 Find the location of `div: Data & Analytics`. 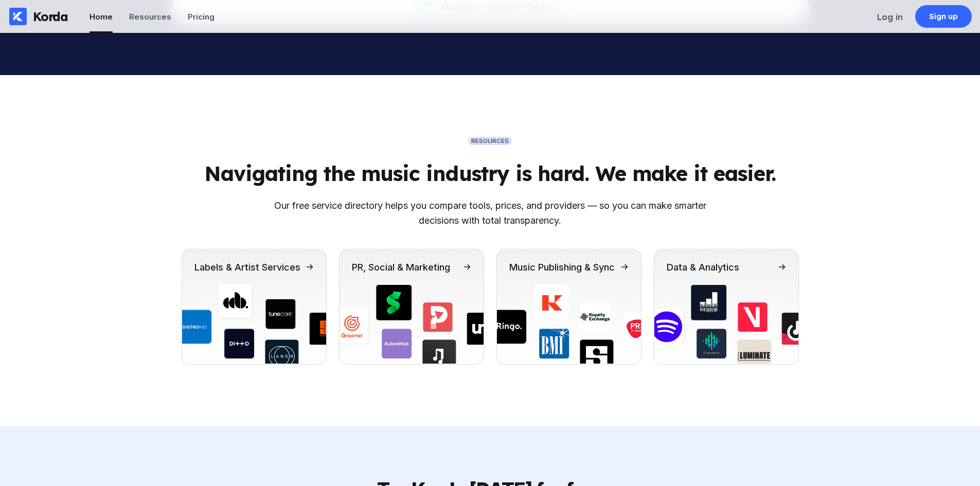

div: Data & Analytics is located at coordinates (703, 267).